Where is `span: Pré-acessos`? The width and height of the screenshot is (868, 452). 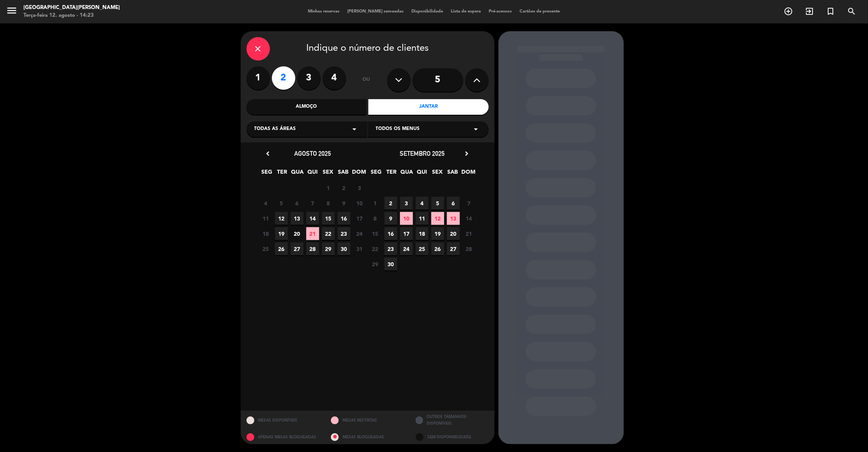
span: Pré-acessos is located at coordinates (501, 11).